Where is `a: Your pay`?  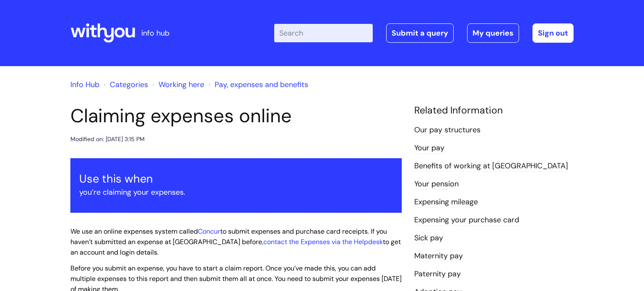 a: Your pay is located at coordinates (429, 148).